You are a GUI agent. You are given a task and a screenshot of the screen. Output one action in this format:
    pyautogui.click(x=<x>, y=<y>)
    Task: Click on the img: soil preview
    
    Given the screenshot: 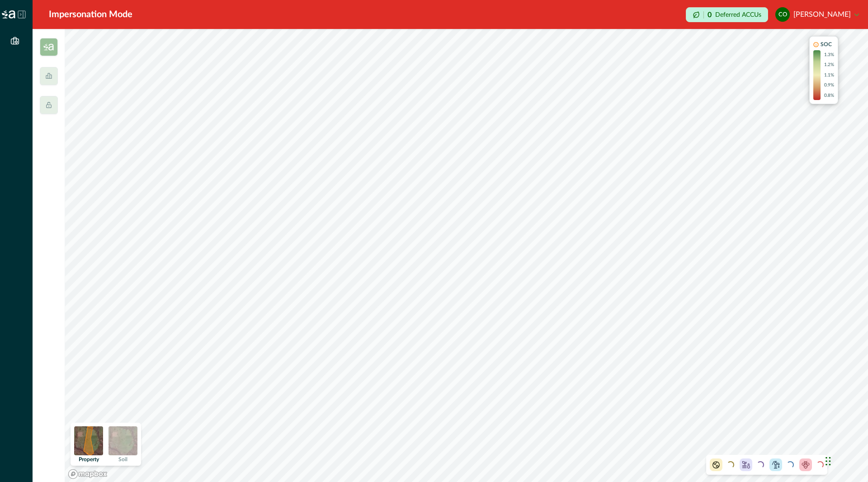 What is the action you would take?
    pyautogui.click(x=123, y=441)
    